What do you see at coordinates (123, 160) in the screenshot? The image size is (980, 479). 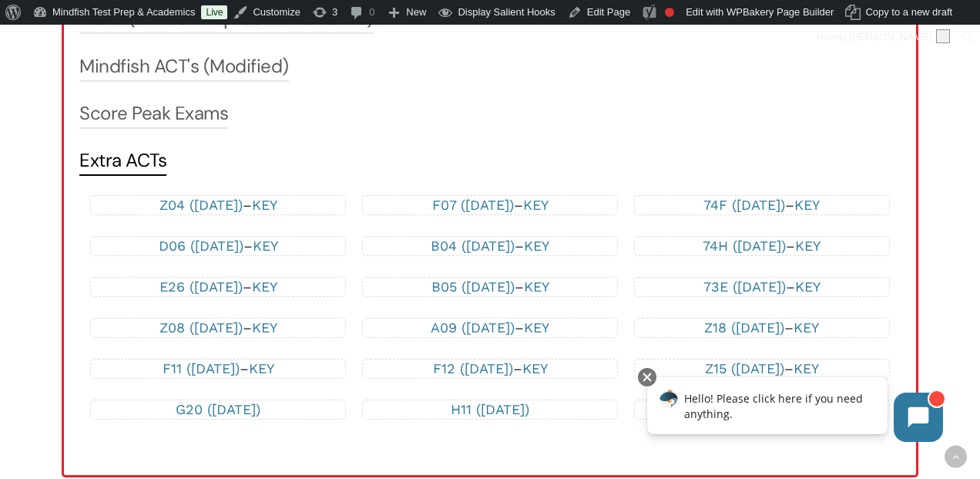 I see `a: Extra ACTs` at bounding box center [123, 160].